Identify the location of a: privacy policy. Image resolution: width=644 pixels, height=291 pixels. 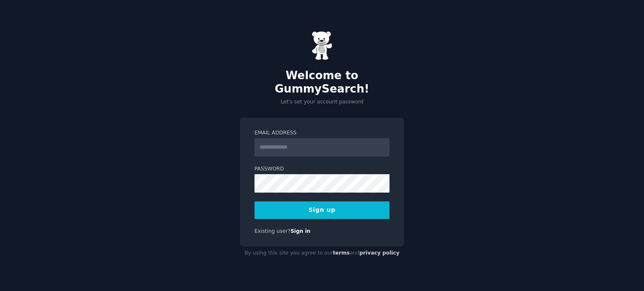
(379, 253).